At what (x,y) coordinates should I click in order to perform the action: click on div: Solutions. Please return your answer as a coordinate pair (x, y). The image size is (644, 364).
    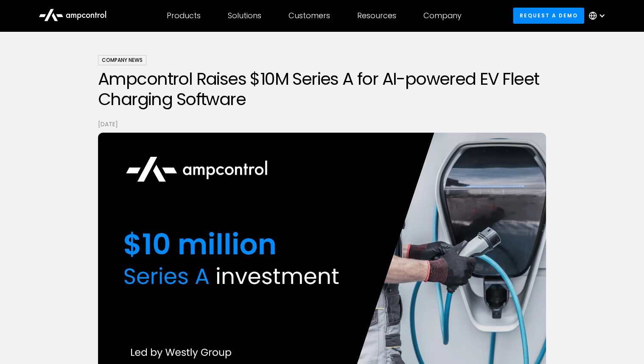
    Looking at the image, I should click on (245, 16).